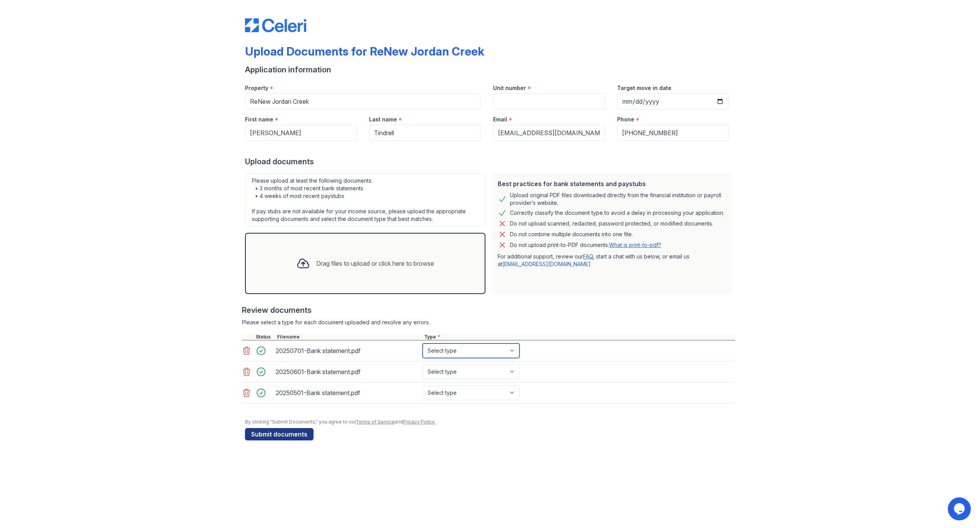  I want to click on button: Submit documents, so click(279, 434).